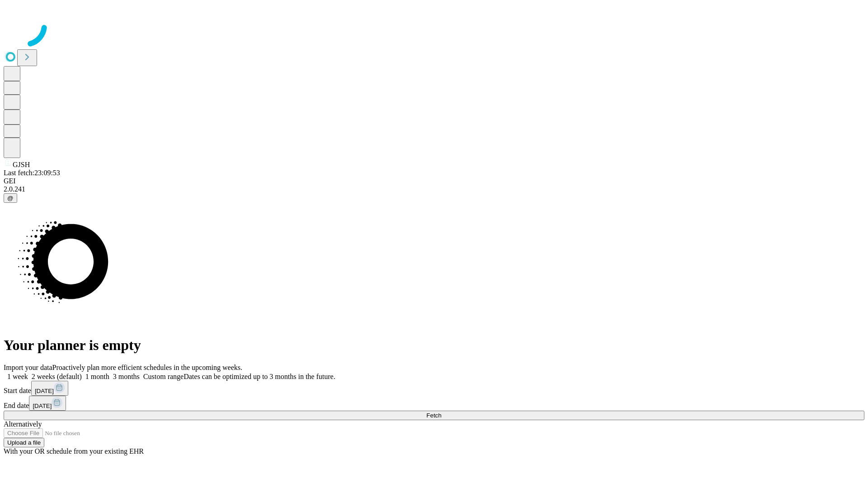 This screenshot has width=868, height=489. I want to click on span: Custom range, so click(163, 376).